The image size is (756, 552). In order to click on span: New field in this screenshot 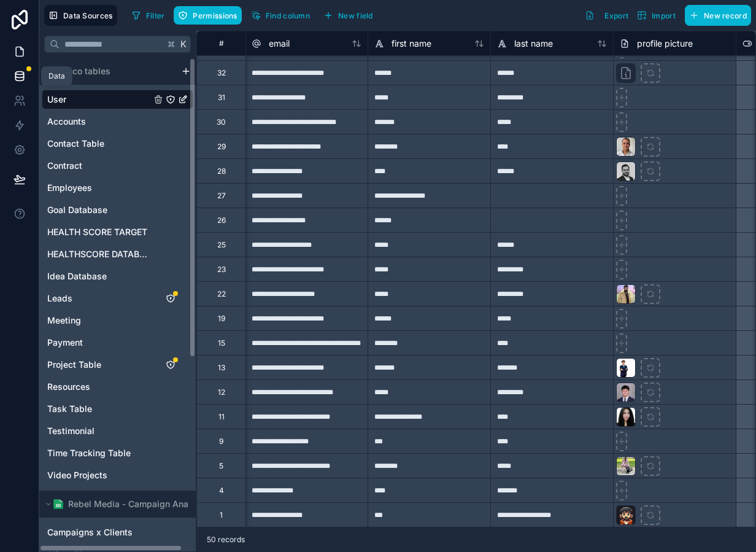, I will do `click(356, 16)`.